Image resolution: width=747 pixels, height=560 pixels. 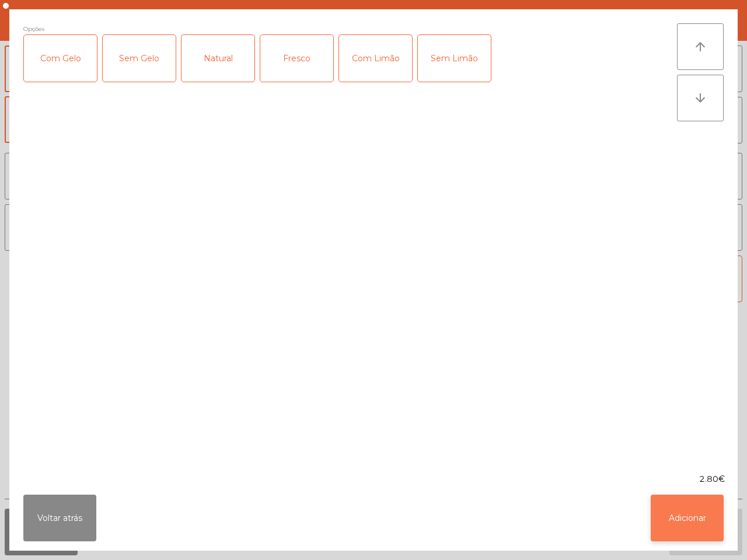 What do you see at coordinates (700, 47) in the screenshot?
I see `i: arrow_upward` at bounding box center [700, 47].